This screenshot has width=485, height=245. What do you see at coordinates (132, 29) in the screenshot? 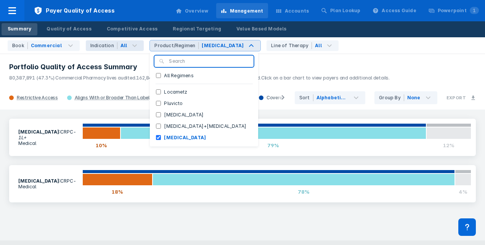
I see `a: Competitive Access` at bounding box center [132, 29].